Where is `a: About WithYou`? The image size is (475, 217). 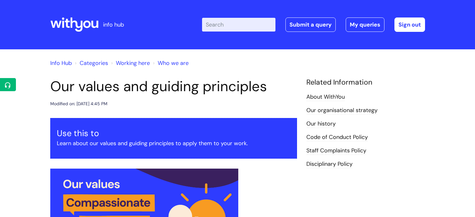 a: About WithYou is located at coordinates (326, 97).